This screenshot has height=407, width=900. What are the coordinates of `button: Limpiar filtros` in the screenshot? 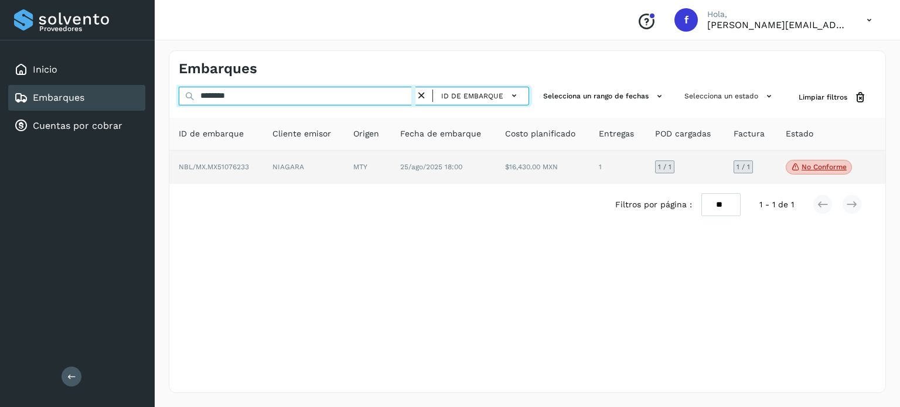 It's located at (832, 97).